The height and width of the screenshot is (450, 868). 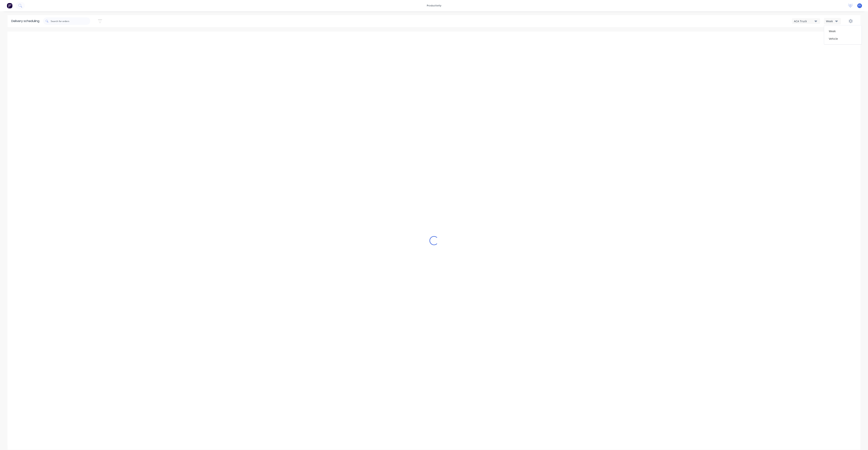 I want to click on button: ACA Truck, so click(x=806, y=21).